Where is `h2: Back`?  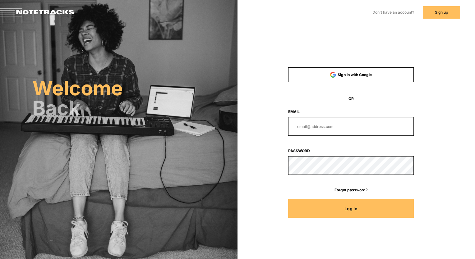 h2: Back is located at coordinates (135, 108).